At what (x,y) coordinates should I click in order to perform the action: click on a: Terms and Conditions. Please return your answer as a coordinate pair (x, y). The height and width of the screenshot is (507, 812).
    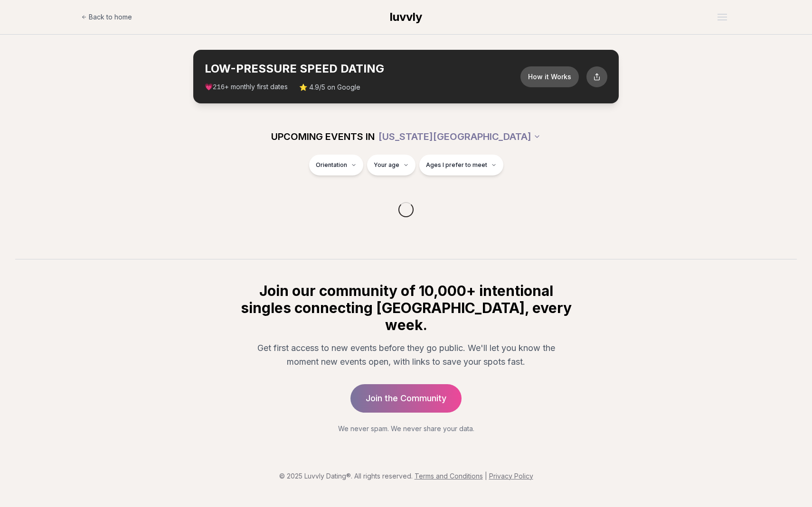
    Looking at the image, I should click on (449, 476).